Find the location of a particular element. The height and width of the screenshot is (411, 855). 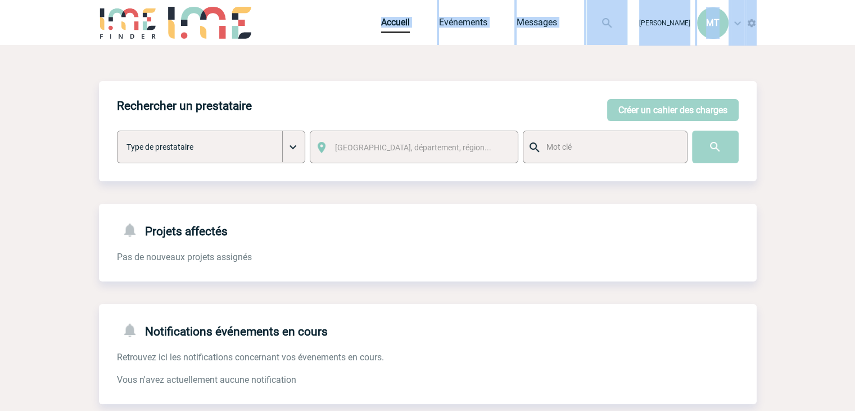

input: Mot clé is located at coordinates (610, 147).